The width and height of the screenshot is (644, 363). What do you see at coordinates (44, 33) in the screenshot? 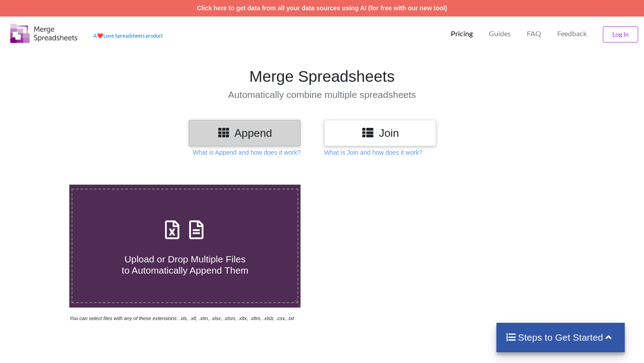
I see `img: Logo.png` at bounding box center [44, 33].